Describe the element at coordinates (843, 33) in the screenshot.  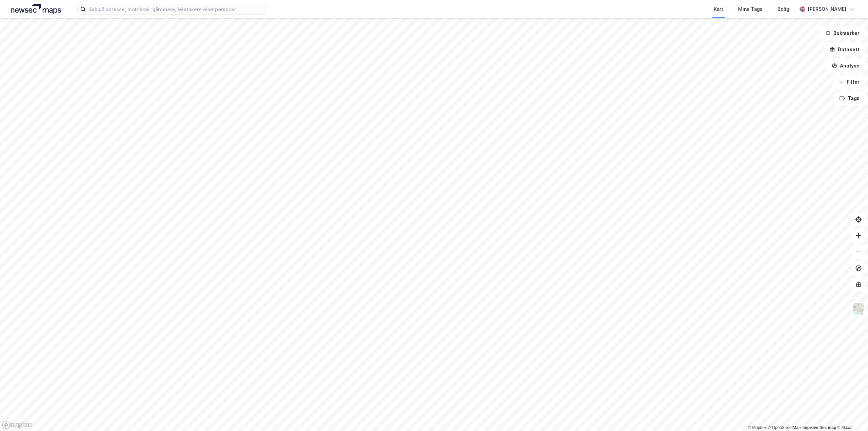
I see `button: Bokmerker` at that location.